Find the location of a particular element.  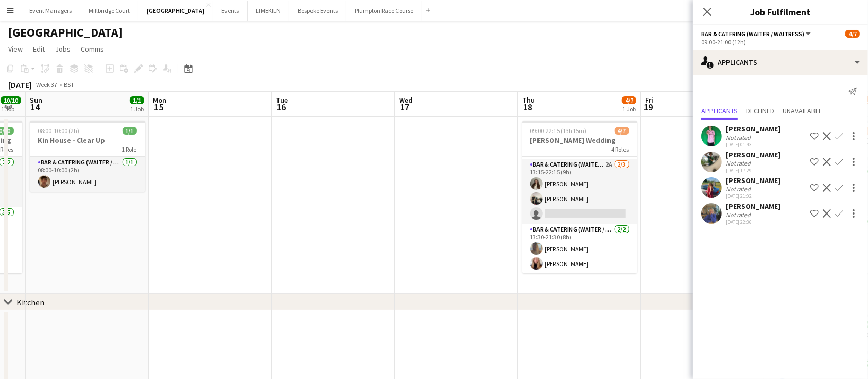

span: Thu is located at coordinates (528, 100).